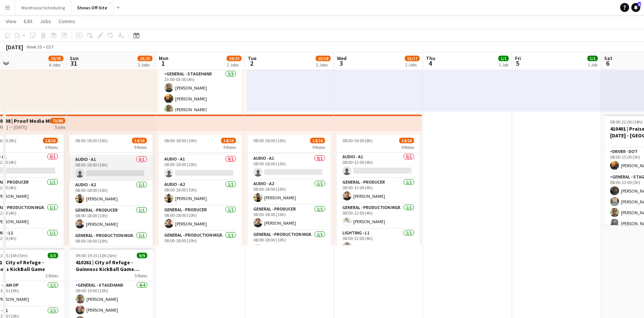  Describe the element at coordinates (142, 255) in the screenshot. I see `span: 9/9` at that location.